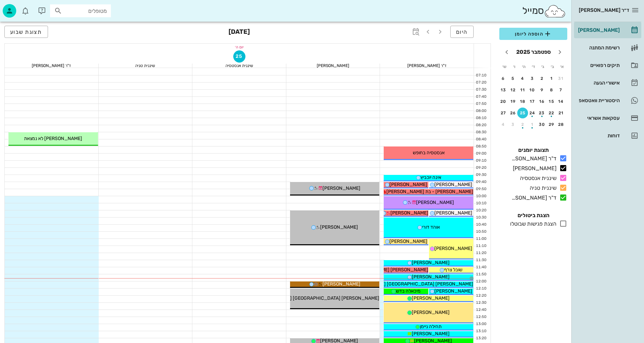 This screenshot has height=343, width=644. I want to click on th: א׳, so click(562, 66).